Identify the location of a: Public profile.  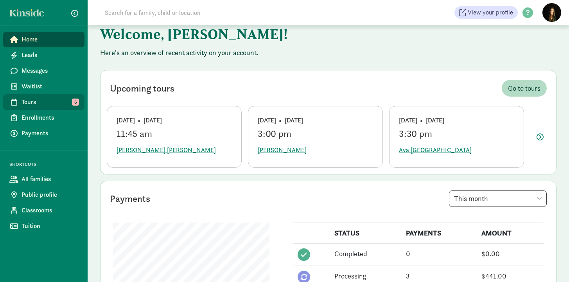
(44, 195).